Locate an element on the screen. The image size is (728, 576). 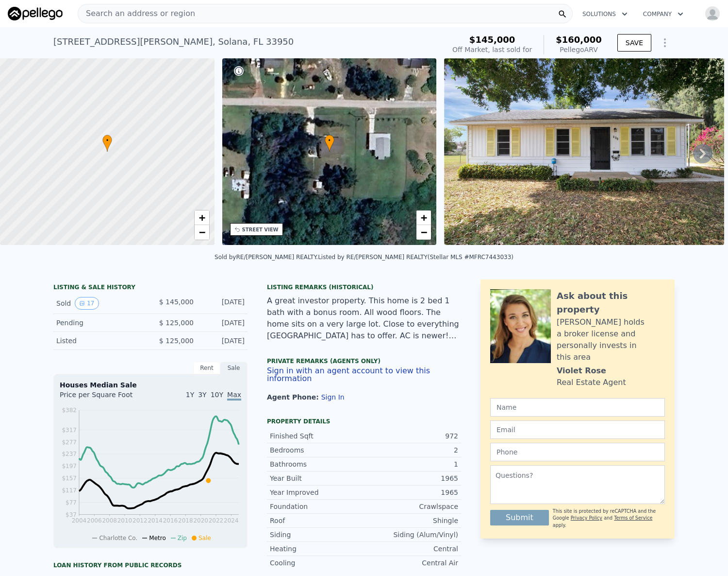
div: STREET VIEW is located at coordinates (260, 230).